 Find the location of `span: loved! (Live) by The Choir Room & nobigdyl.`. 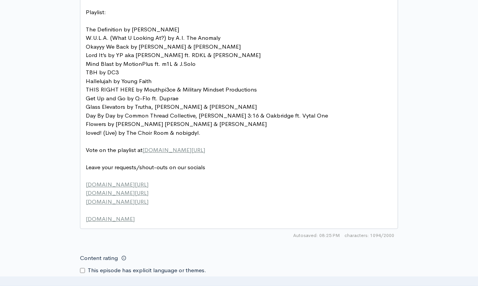

span: loved! (Live) by The Choir Room & nobigdyl. is located at coordinates (143, 133).